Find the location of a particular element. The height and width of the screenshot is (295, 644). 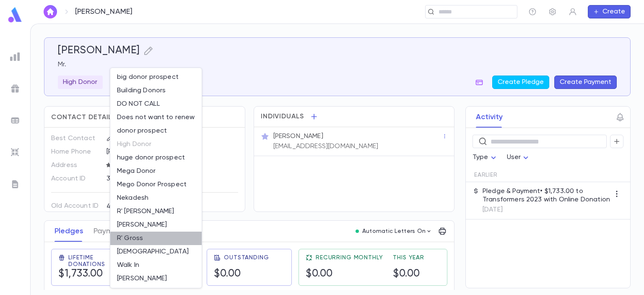

li: DO NOT CALL is located at coordinates (156, 104).